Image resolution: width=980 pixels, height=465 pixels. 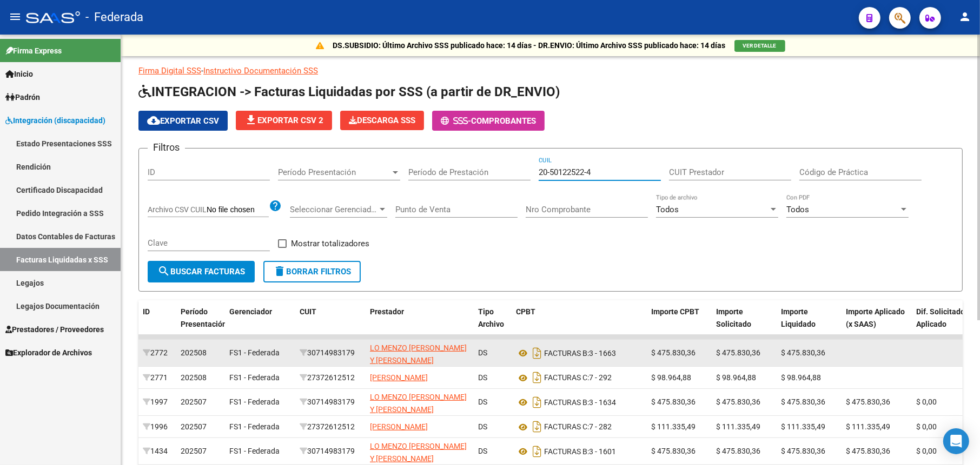 What do you see at coordinates (49, 353) in the screenshot?
I see `span: Explorador de Archivos` at bounding box center [49, 353].